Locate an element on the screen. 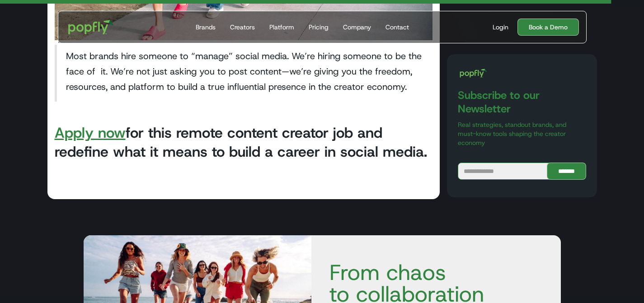 The width and height of the screenshot is (644, 303). a: Login is located at coordinates (501, 27).